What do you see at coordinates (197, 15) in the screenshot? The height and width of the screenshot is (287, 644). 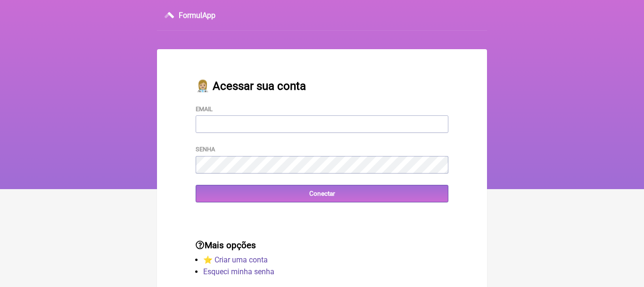 I see `h3: FormulApp` at bounding box center [197, 15].